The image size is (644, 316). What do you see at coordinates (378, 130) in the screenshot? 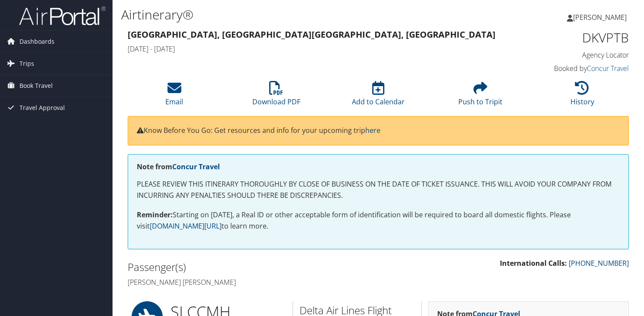
I see `p: Know Before You Go: Get resources and info for your upcoming trip` at bounding box center [378, 130].